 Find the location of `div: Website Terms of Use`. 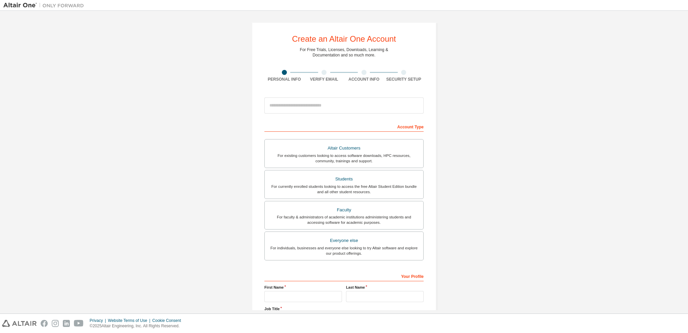

div: Website Terms of Use is located at coordinates (130, 321).